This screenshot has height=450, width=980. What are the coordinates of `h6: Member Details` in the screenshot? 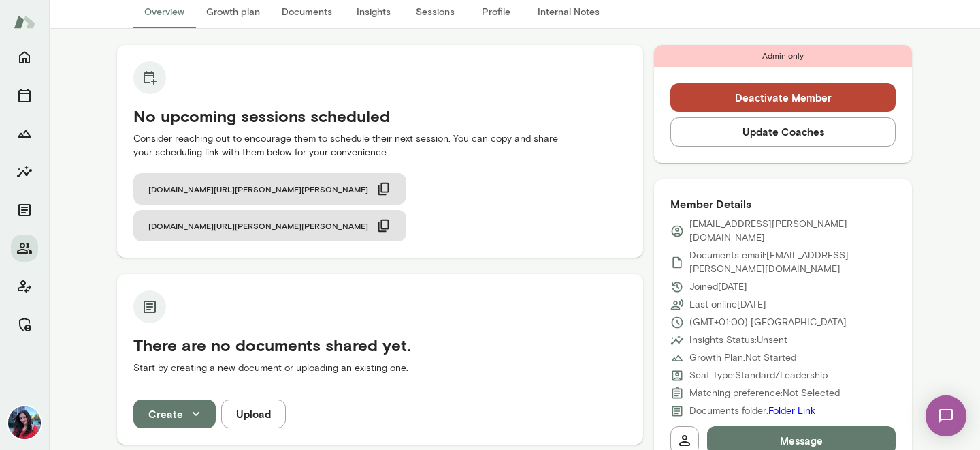 It's located at (783, 204).